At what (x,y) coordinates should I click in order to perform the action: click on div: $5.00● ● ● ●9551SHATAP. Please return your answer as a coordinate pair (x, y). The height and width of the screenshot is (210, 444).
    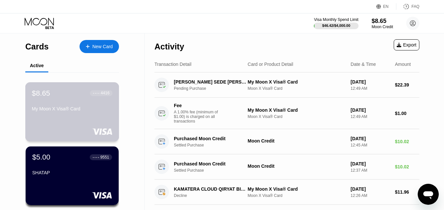
    Looking at the image, I should click on (72, 176).